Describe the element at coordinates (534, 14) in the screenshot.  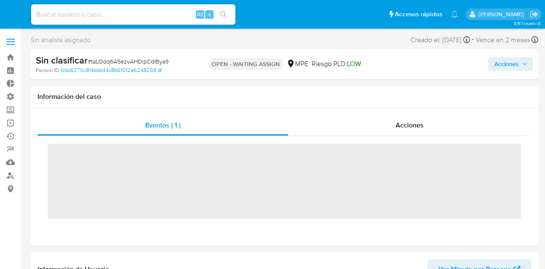
I see `a: Salir` at that location.